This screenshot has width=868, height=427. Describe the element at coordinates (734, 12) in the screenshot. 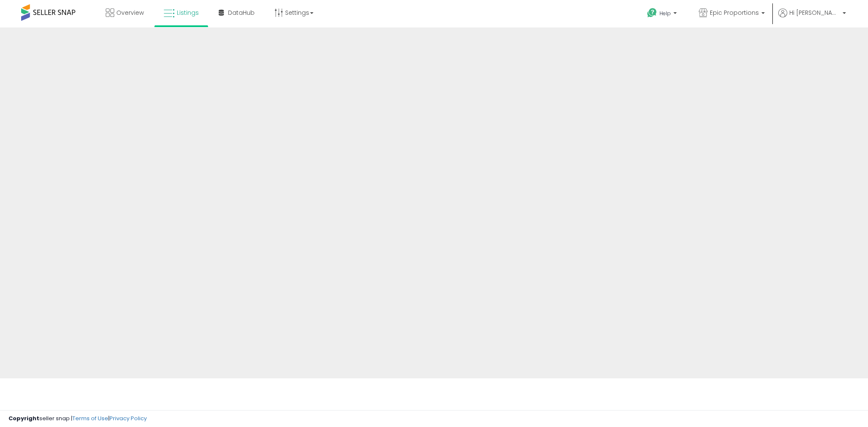

I see `span: Epic Proportions` at that location.